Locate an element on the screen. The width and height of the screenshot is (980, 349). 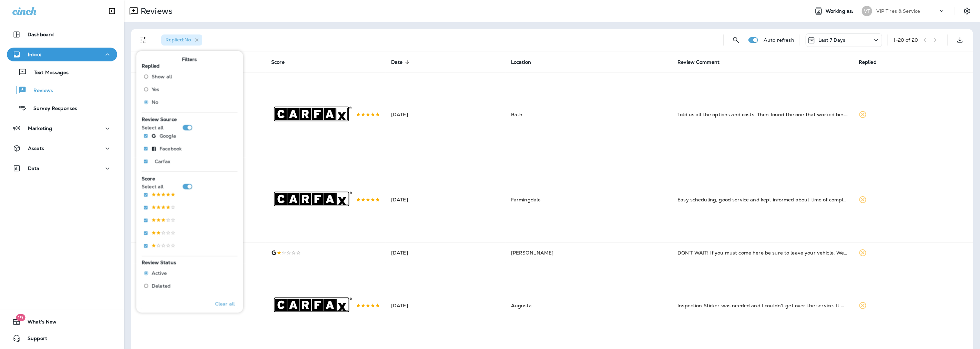
button: Collapse Sidebar is located at coordinates (112, 11).